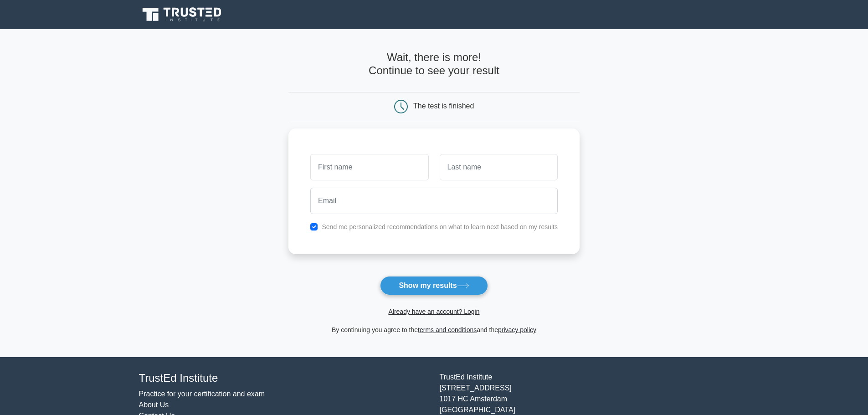 Image resolution: width=868 pixels, height=415 pixels. Describe the element at coordinates (434, 286) in the screenshot. I see `button: Show my results` at that location.